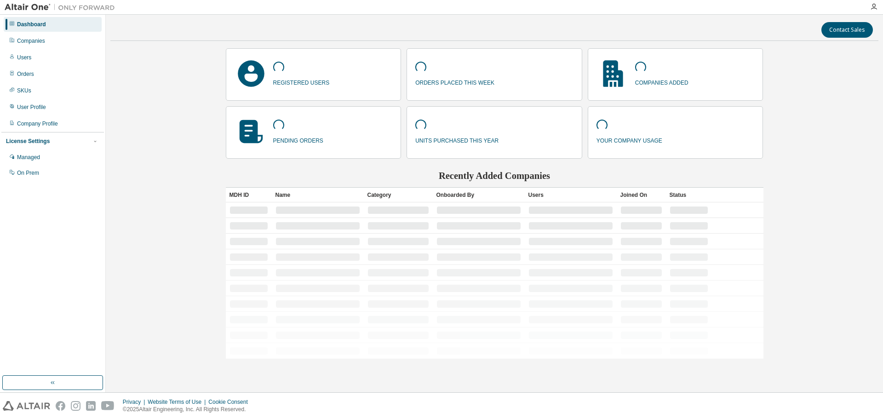 The image size is (883, 419). I want to click on img: linkedin.svg, so click(91, 406).